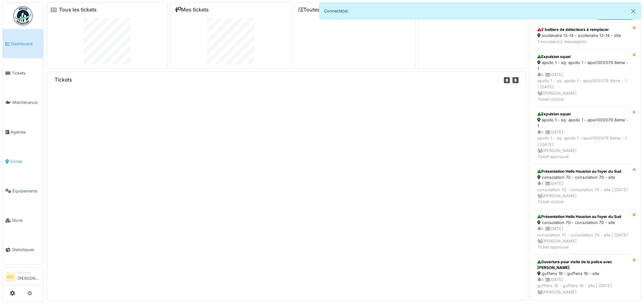  Describe the element at coordinates (63, 80) in the screenshot. I see `h6: Tickets` at that location.